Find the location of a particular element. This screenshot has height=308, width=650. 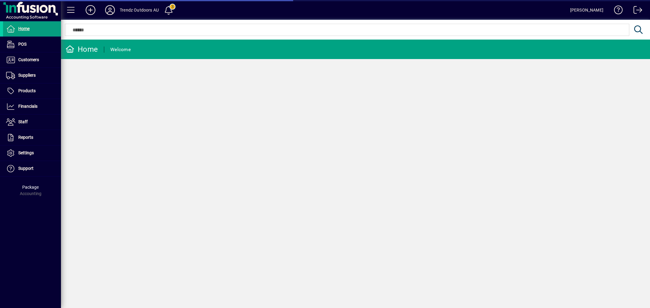

span: Suppliers is located at coordinates (27, 75).